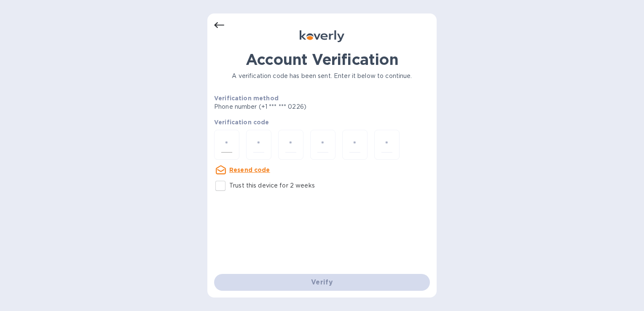  I want to click on p: A verification code has been sent. Enter it below to continue., so click(322, 76).